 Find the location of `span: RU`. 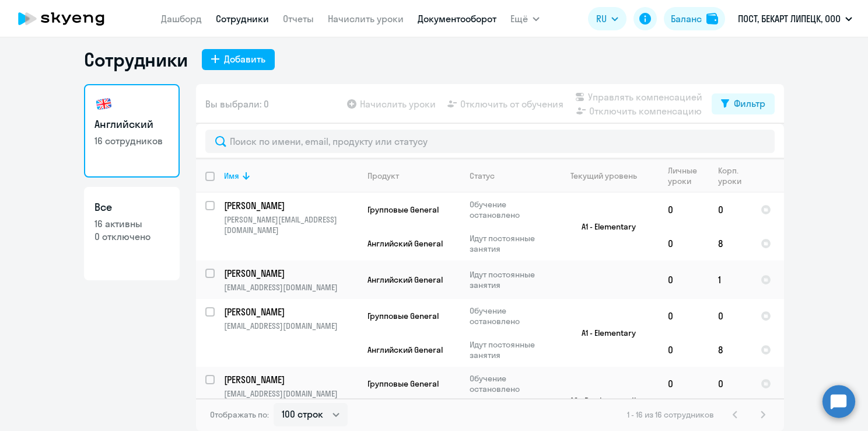

span: RU is located at coordinates (601, 19).